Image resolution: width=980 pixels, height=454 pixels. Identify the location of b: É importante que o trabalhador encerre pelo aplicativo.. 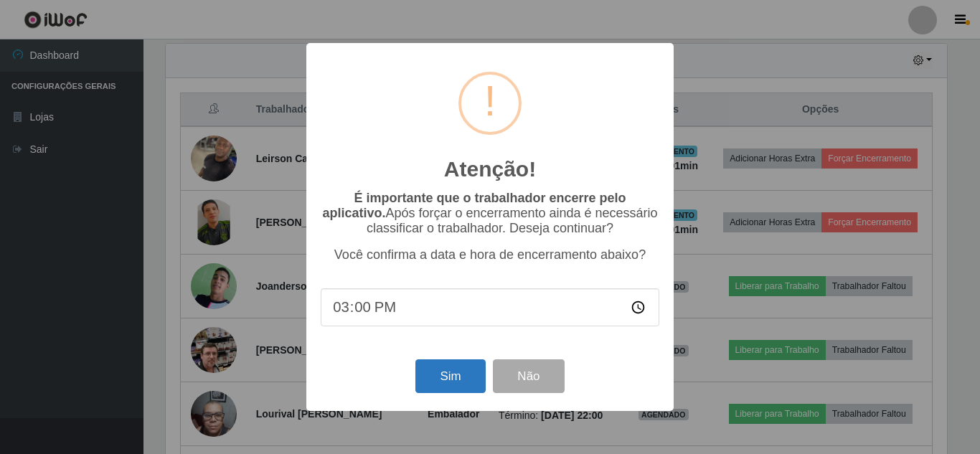
(473, 205).